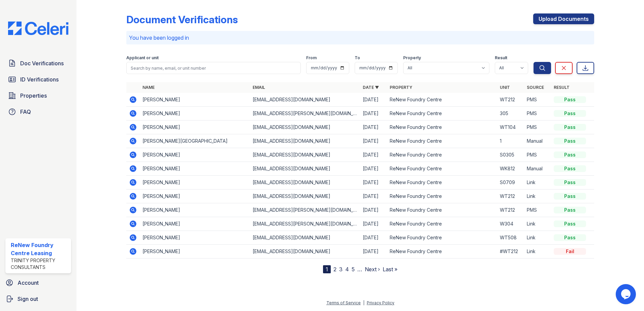 This screenshot has width=644, height=311. Describe the element at coordinates (372, 269) in the screenshot. I see `a: Next ›` at that location.